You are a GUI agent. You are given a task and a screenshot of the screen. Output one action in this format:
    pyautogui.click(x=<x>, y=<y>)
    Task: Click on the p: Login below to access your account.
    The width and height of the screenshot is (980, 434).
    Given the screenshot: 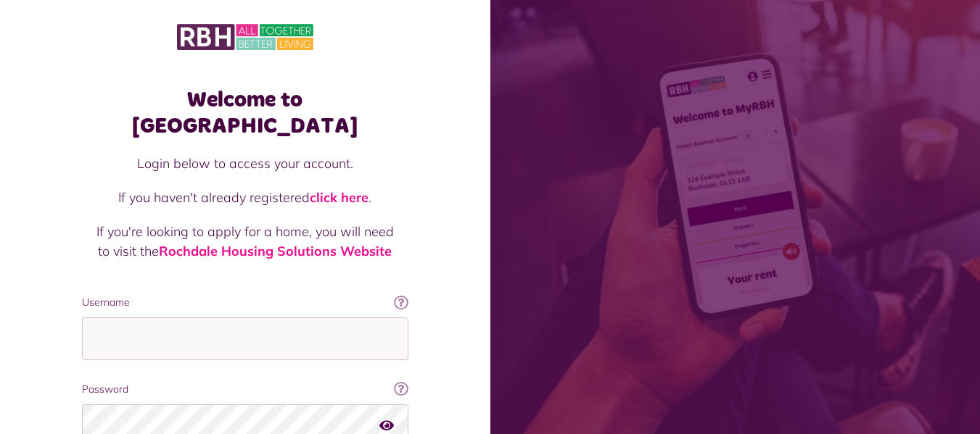 What is the action you would take?
    pyautogui.click(x=245, y=163)
    